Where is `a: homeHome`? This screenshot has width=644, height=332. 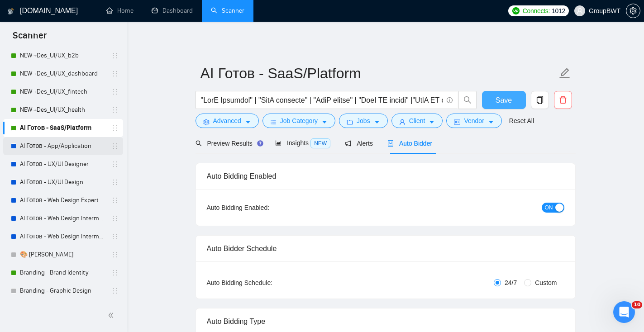 a: homeHome is located at coordinates (120, 10).